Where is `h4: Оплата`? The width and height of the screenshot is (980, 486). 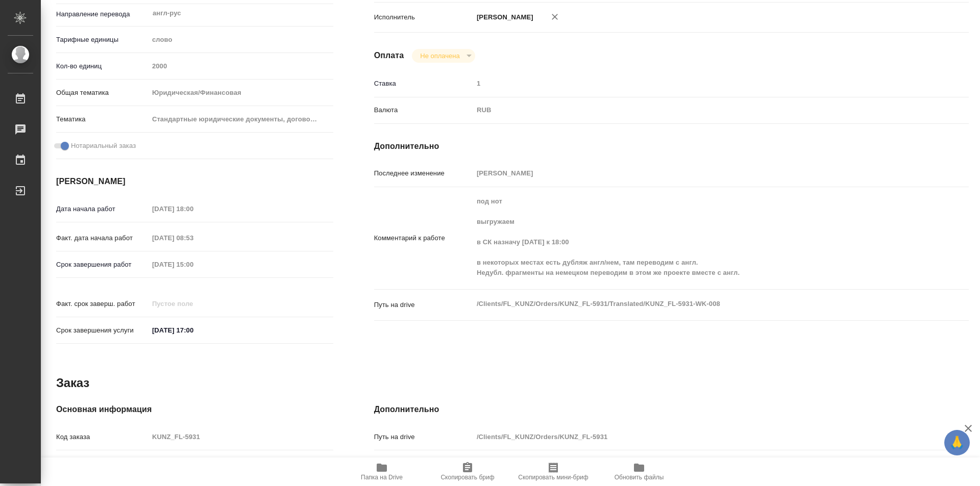
h4: Оплата is located at coordinates (389, 56).